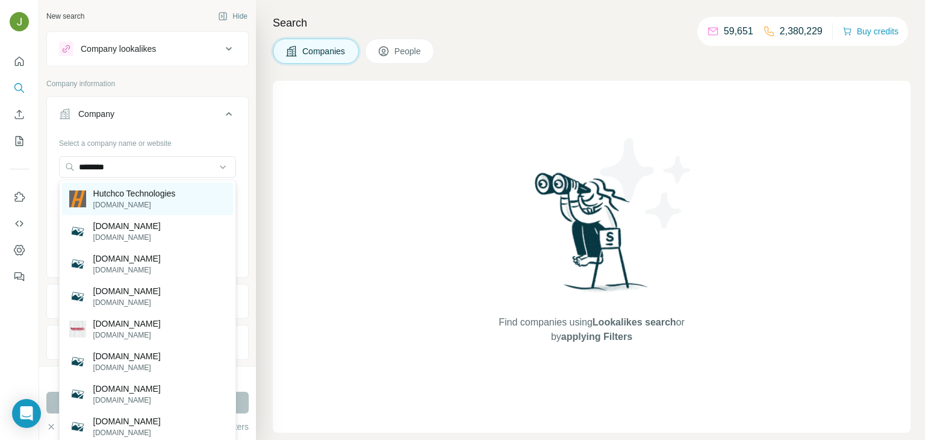  What do you see at coordinates (19, 88) in the screenshot?
I see `button: Search` at bounding box center [19, 88].